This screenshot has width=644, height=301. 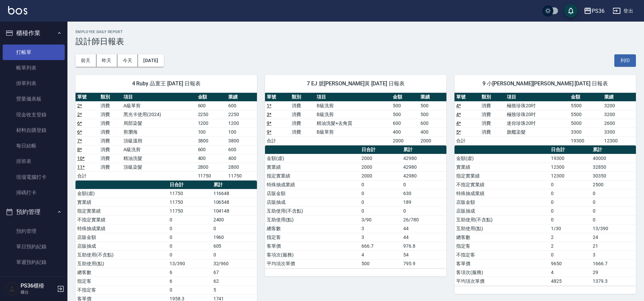 What do you see at coordinates (159, 167) in the screenshot?
I see `td: 頂級染髮` at bounding box center [159, 167].